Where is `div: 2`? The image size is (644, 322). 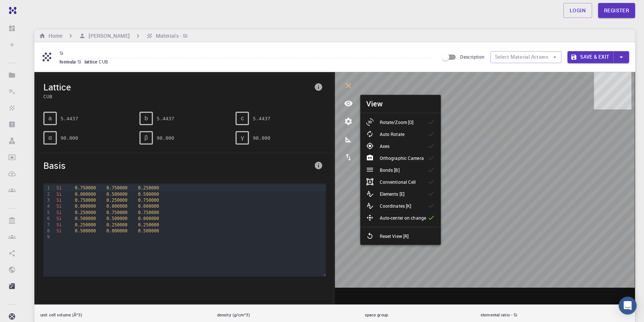 div: 2 is located at coordinates (47, 194).